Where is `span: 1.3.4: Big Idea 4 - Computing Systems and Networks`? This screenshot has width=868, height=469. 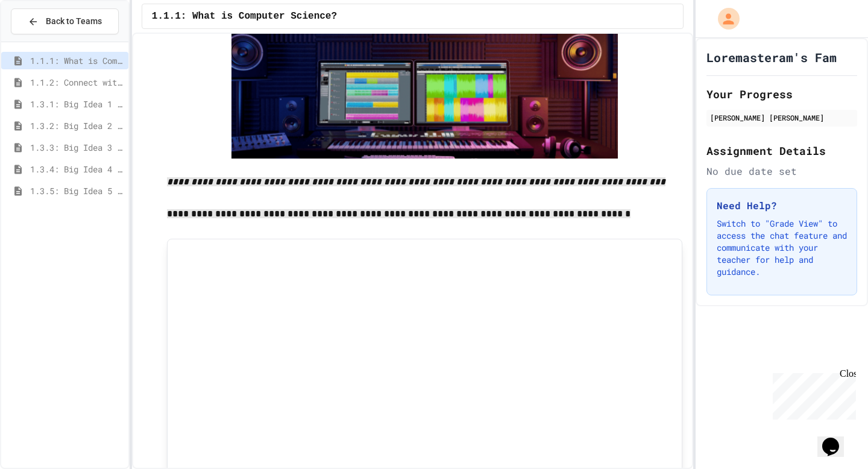
span: 1.3.4: Big Idea 4 - Computing Systems and Networks is located at coordinates (77, 169).